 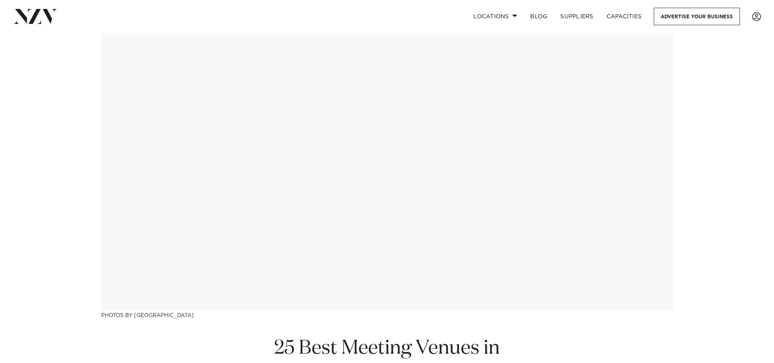 What do you see at coordinates (539, 16) in the screenshot?
I see `a: BLOG` at bounding box center [539, 16].